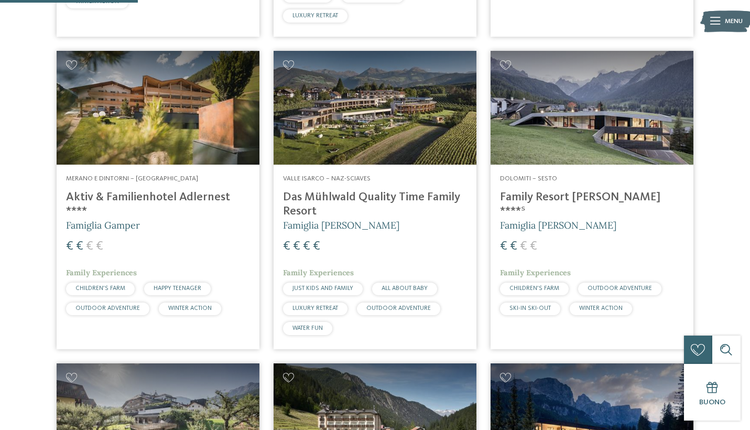  Describe the element at coordinates (528, 178) in the screenshot. I see `span: Dolomiti – Sesto` at that location.